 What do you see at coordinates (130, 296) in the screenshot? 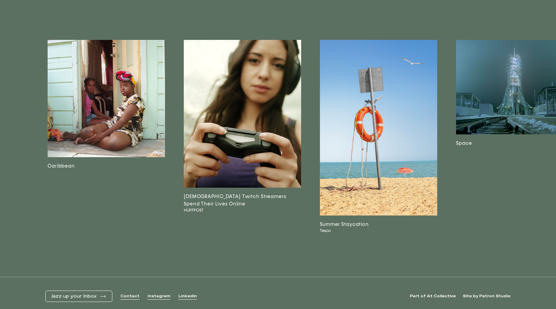
I see `a: Contact` at bounding box center [130, 296].